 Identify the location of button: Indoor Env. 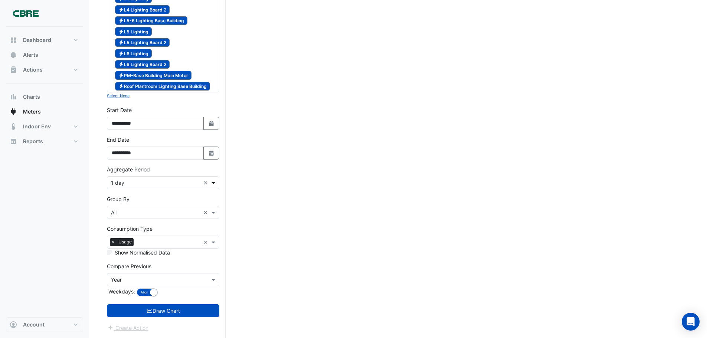
(45, 127).